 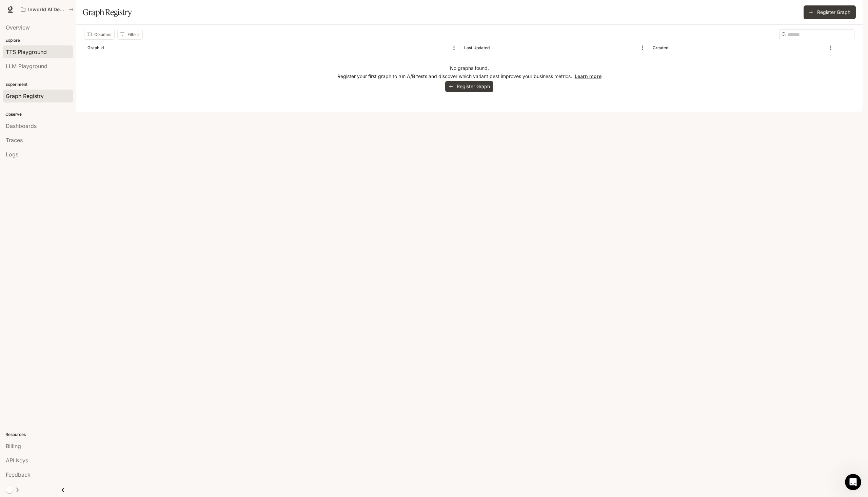 I want to click on div: Last Updated, so click(x=476, y=47).